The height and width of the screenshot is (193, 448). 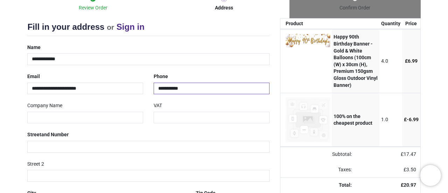 What do you see at coordinates (410, 185) in the screenshot?
I see `span: 20.97` at bounding box center [410, 185].